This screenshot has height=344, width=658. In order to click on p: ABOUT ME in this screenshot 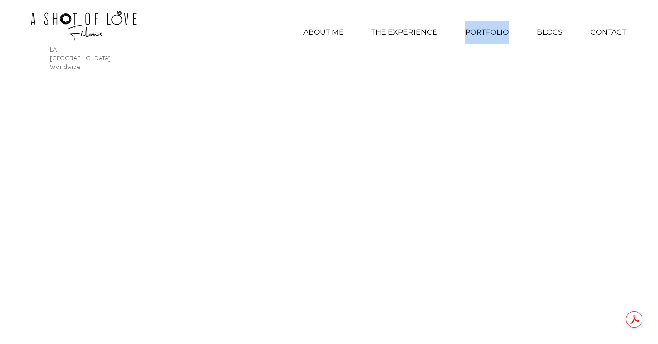, I will do `click(323, 32)`.